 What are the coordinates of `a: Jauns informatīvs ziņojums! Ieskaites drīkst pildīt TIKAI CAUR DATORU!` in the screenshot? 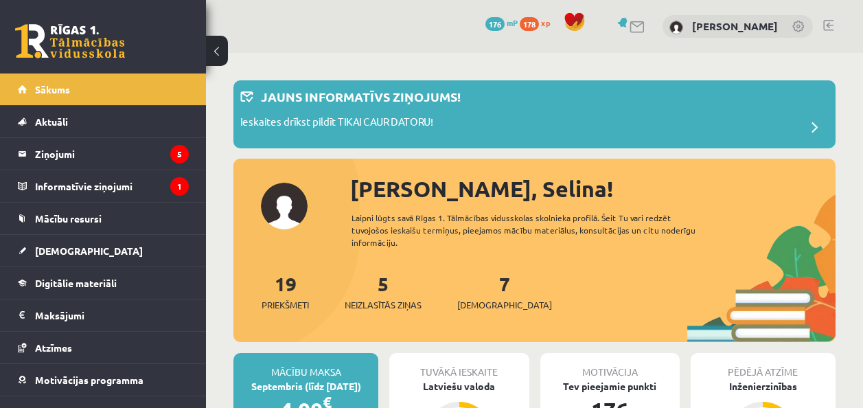 It's located at (534, 114).